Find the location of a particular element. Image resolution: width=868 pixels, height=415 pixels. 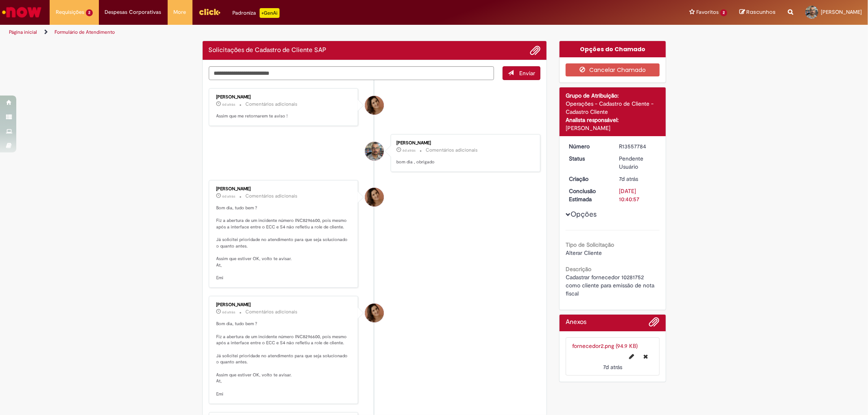

span: Favoritos is located at coordinates (708, 12).